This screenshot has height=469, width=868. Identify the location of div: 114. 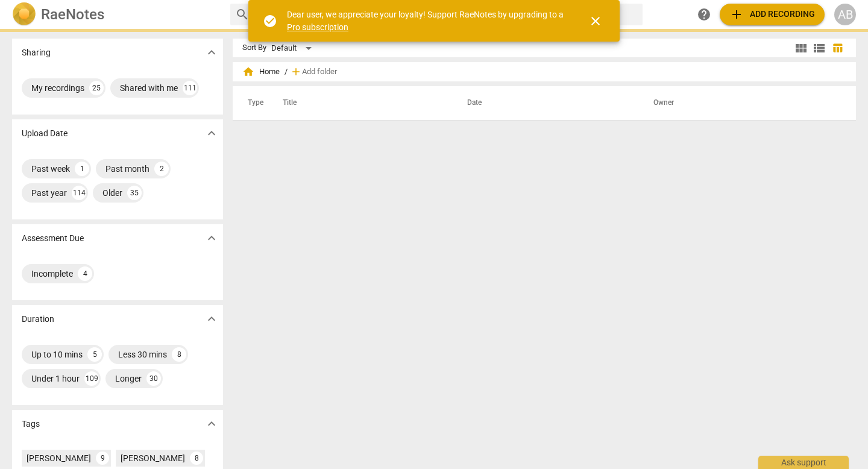
(79, 193).